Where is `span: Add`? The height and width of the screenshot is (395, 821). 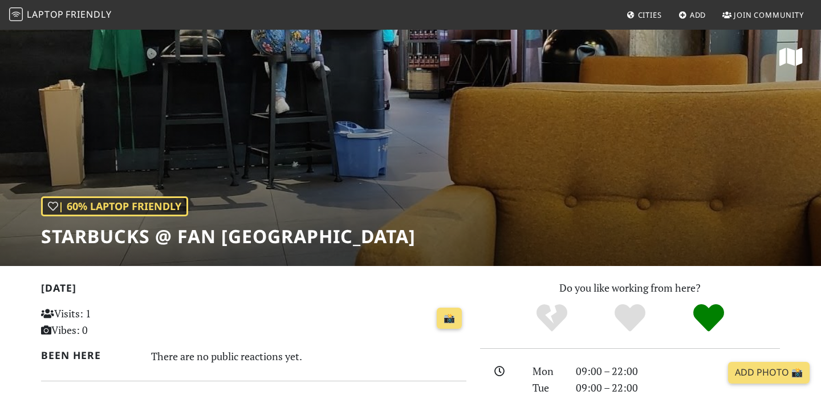 span: Add is located at coordinates (698, 15).